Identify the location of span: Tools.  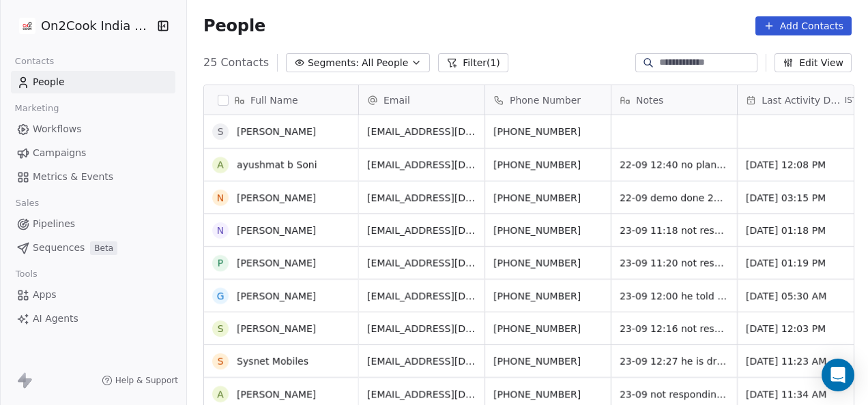
(26, 274).